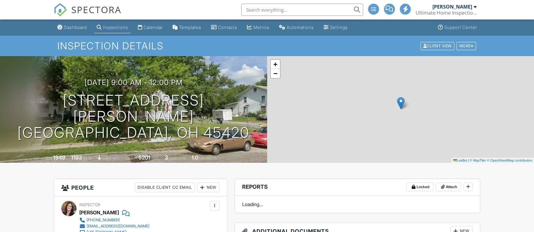 Image resolution: width=534 pixels, height=232 pixels. What do you see at coordinates (300, 27) in the screenshot?
I see `div: Automations` at bounding box center [300, 27].